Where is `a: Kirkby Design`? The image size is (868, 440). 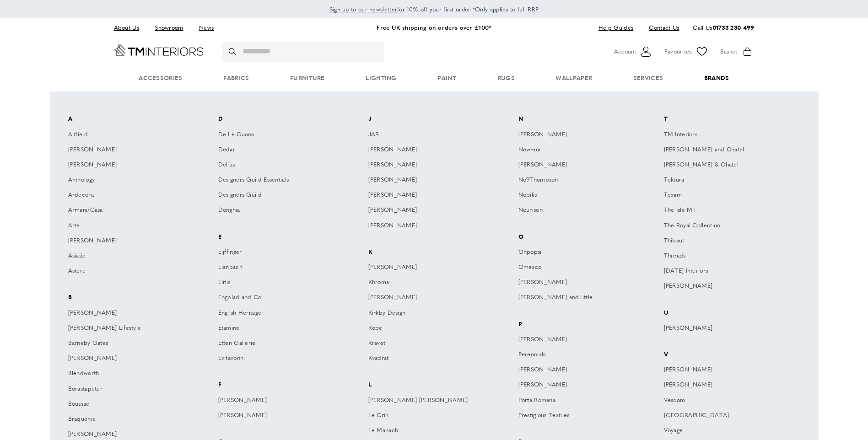
a: Kirkby Design is located at coordinates (431, 313).